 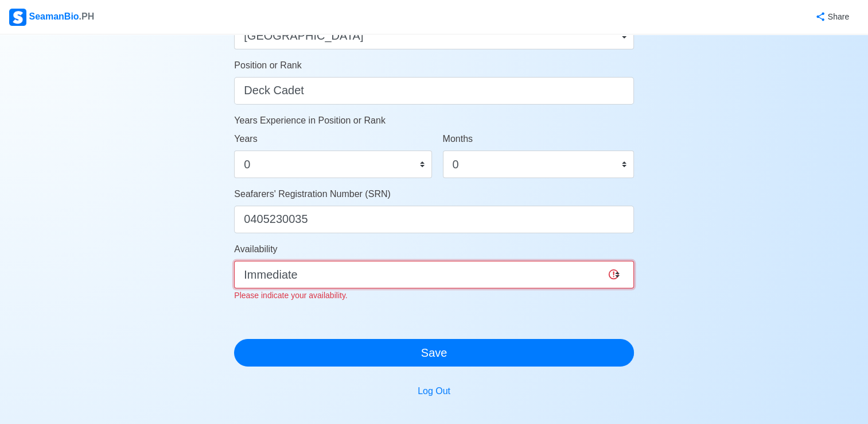 What do you see at coordinates (255, 249) in the screenshot?
I see `label: Availability` at bounding box center [255, 249].